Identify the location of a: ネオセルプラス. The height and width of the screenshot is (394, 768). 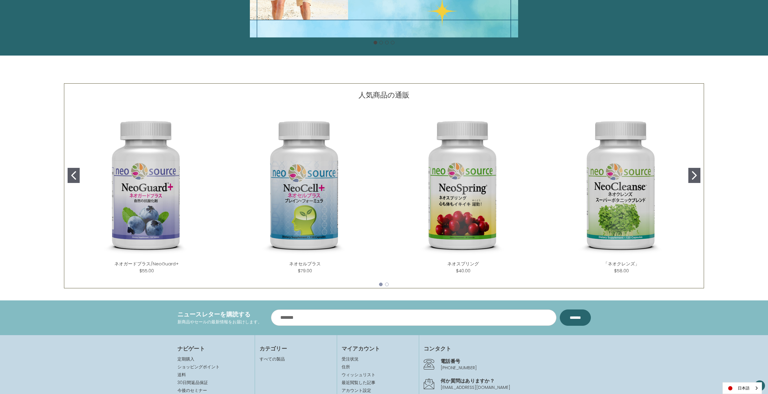
(305, 264).